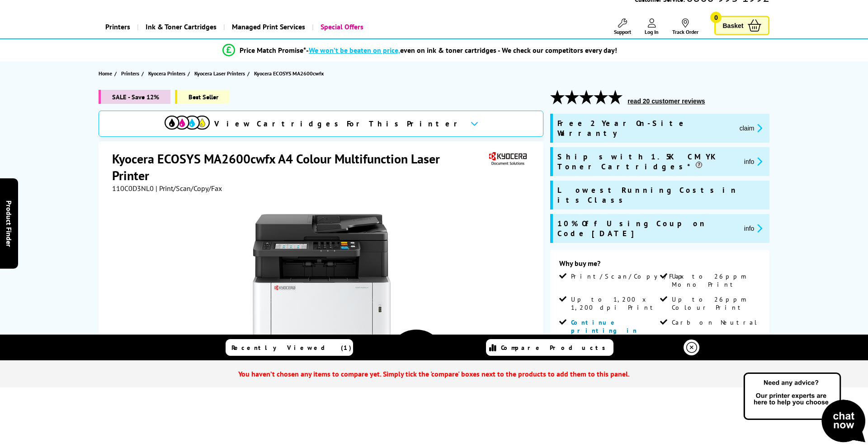 The image size is (868, 447). I want to click on img: Open Live Chat window, so click(804, 409).